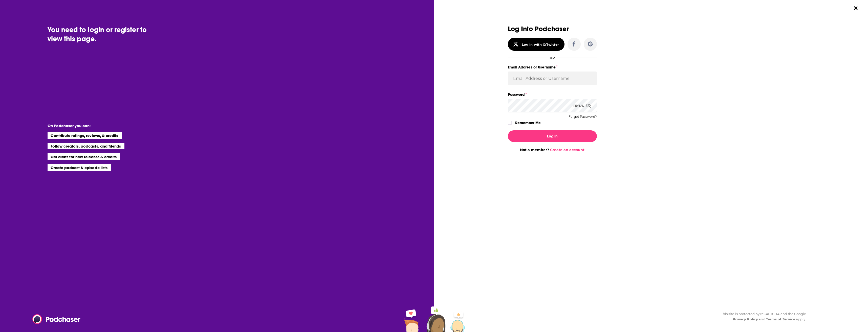 Image resolution: width=868 pixels, height=332 pixels. What do you see at coordinates (105, 34) in the screenshot?
I see `div: You need to login or register to view this page.` at bounding box center [105, 34].